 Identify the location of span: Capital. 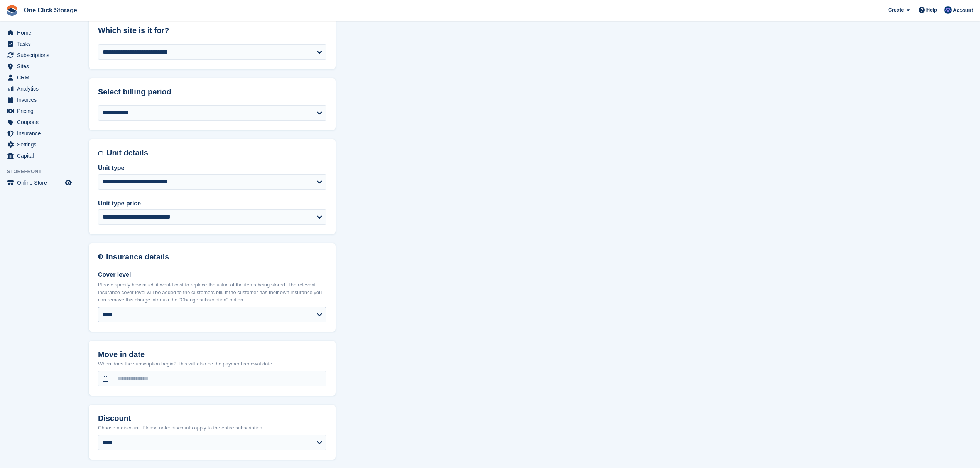
(40, 156).